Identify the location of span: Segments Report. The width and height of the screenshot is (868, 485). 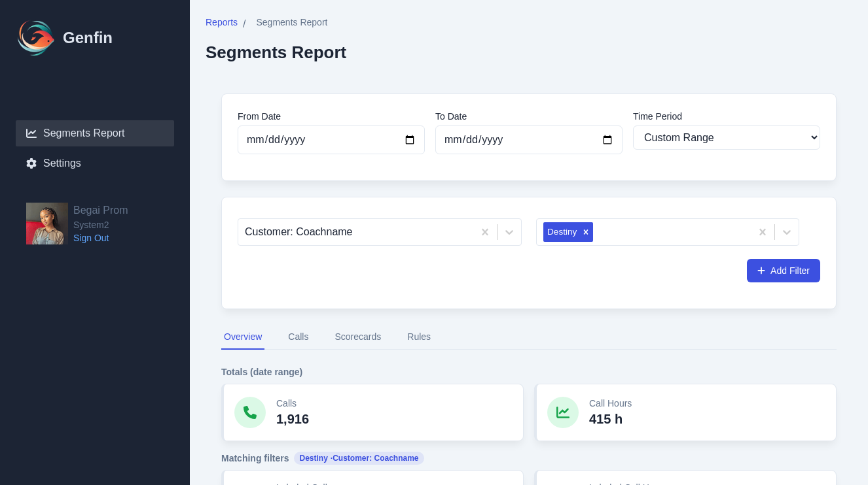
(291, 23).